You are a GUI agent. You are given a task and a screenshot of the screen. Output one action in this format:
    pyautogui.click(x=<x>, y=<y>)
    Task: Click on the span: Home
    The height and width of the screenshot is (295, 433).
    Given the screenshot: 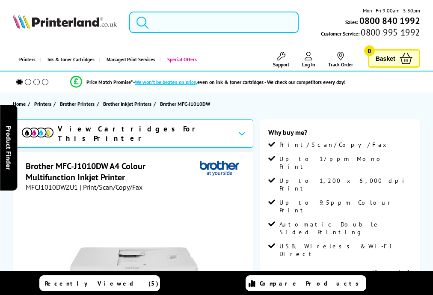 What is the action you would take?
    pyautogui.click(x=19, y=104)
    